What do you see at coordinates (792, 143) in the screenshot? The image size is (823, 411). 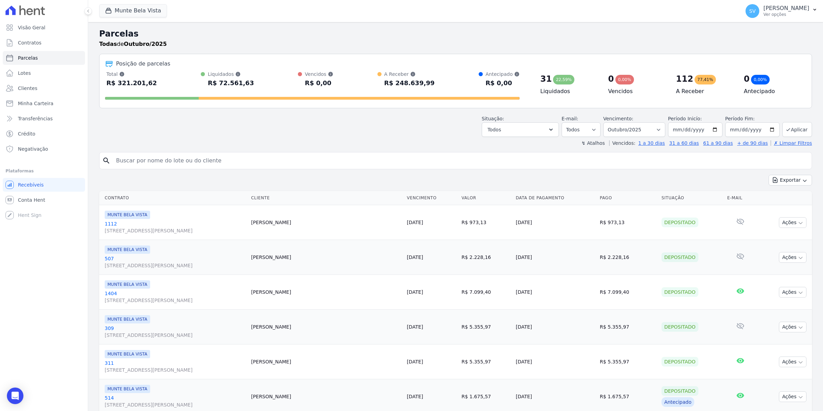 I see `a: ✗ Limpar Filtros` at bounding box center [792, 143].